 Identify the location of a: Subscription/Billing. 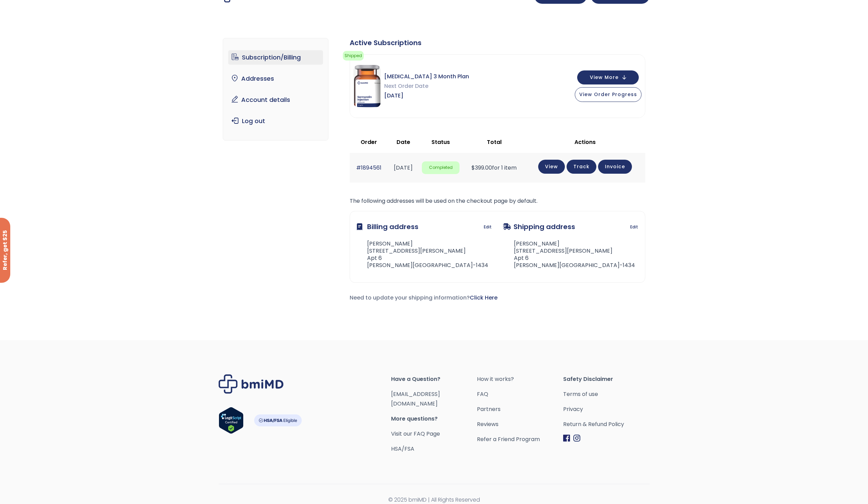
(275, 57).